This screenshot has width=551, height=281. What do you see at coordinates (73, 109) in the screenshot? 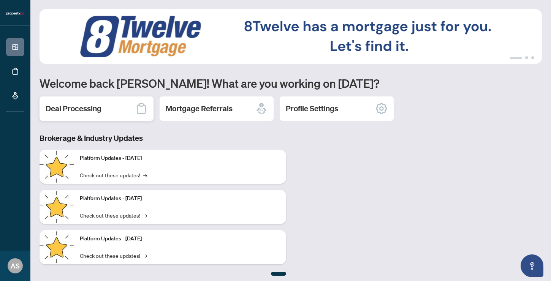
I see `h2: Deal Processing` at bounding box center [73, 109].